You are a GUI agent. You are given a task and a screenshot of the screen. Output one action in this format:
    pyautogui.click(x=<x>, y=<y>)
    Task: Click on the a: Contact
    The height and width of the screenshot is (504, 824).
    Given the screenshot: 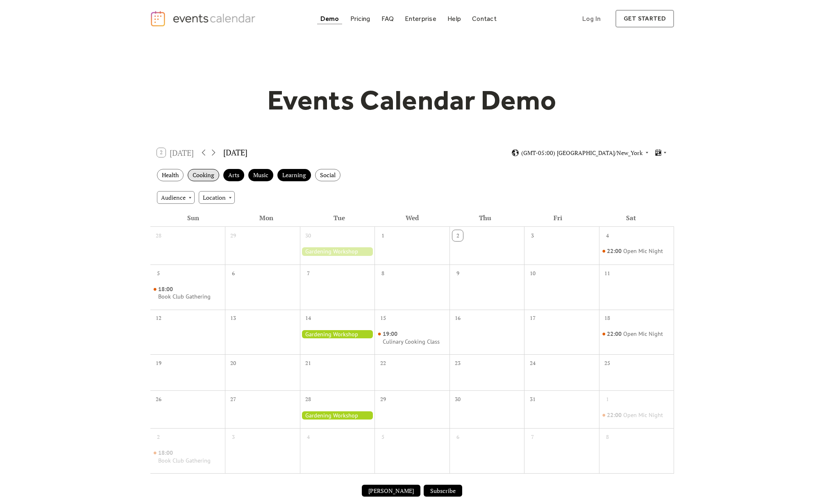 What is the action you would take?
    pyautogui.click(x=484, y=19)
    